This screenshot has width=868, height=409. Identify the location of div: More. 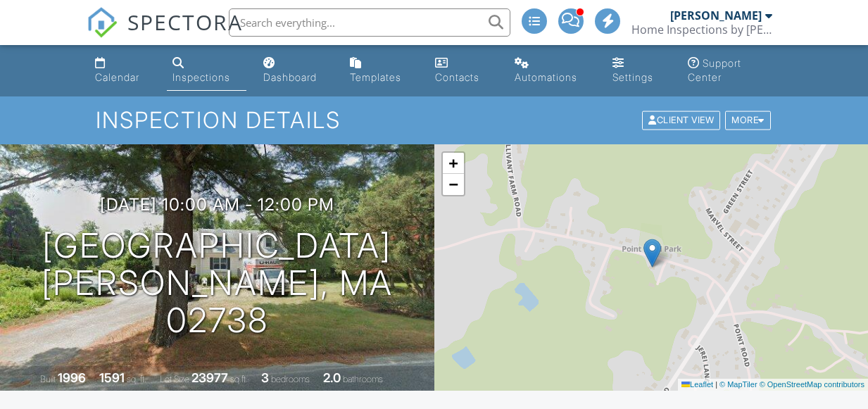
(748, 120).